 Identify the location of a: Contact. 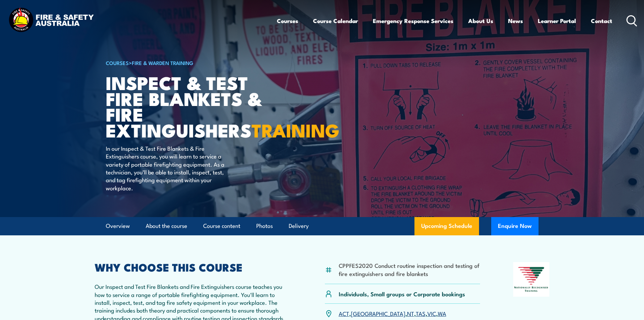
(602, 20).